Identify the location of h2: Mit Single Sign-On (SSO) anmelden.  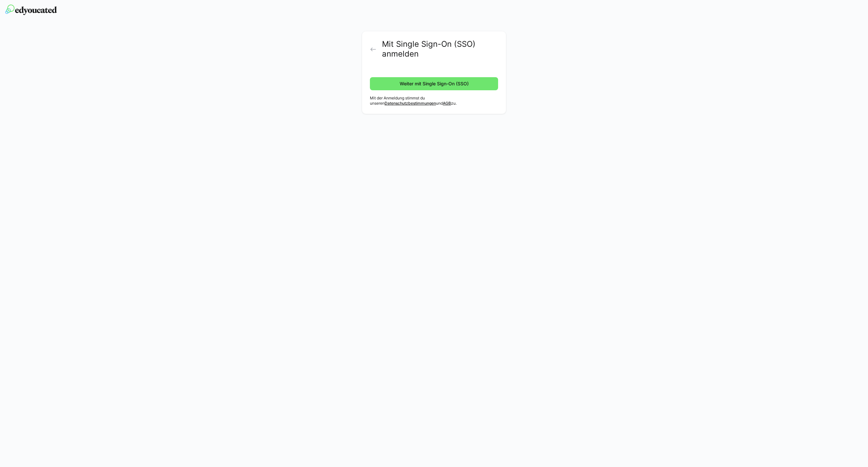
(439, 49).